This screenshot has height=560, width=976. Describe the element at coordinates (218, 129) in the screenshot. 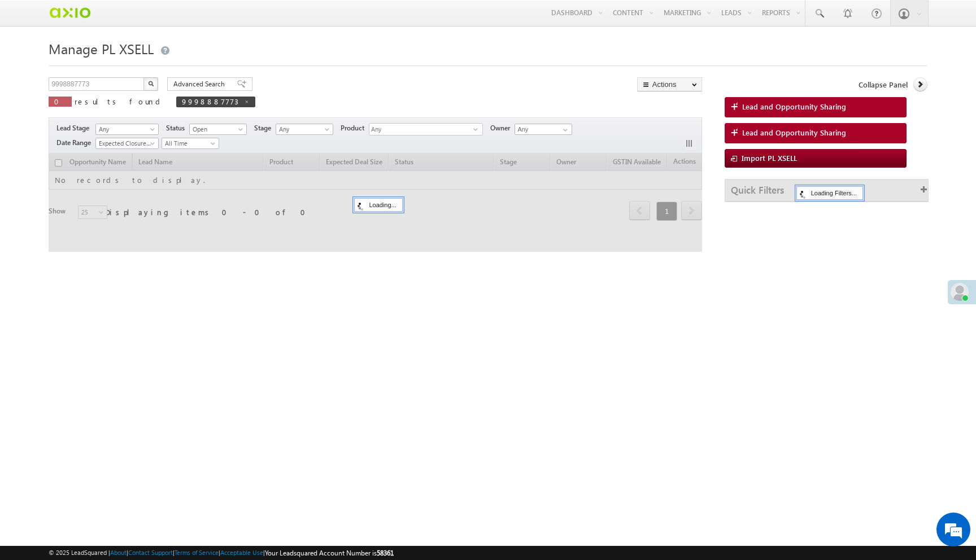

I see `a: Open` at that location.